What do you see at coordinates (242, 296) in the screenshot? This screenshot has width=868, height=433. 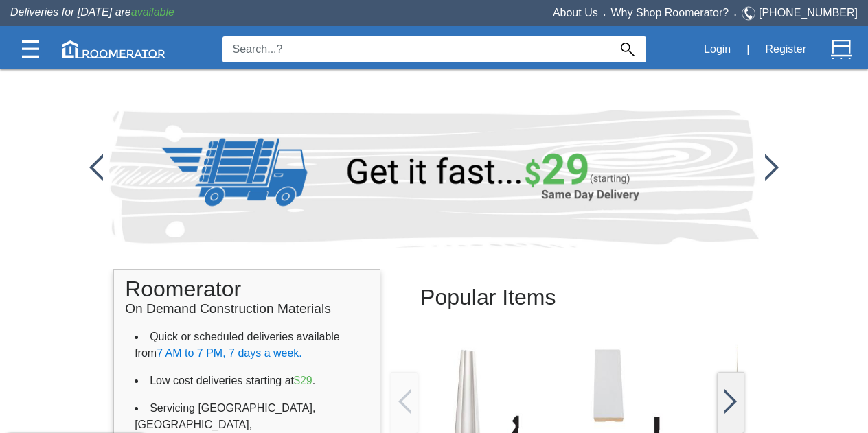 I see `h1: Roomerator` at bounding box center [242, 296].